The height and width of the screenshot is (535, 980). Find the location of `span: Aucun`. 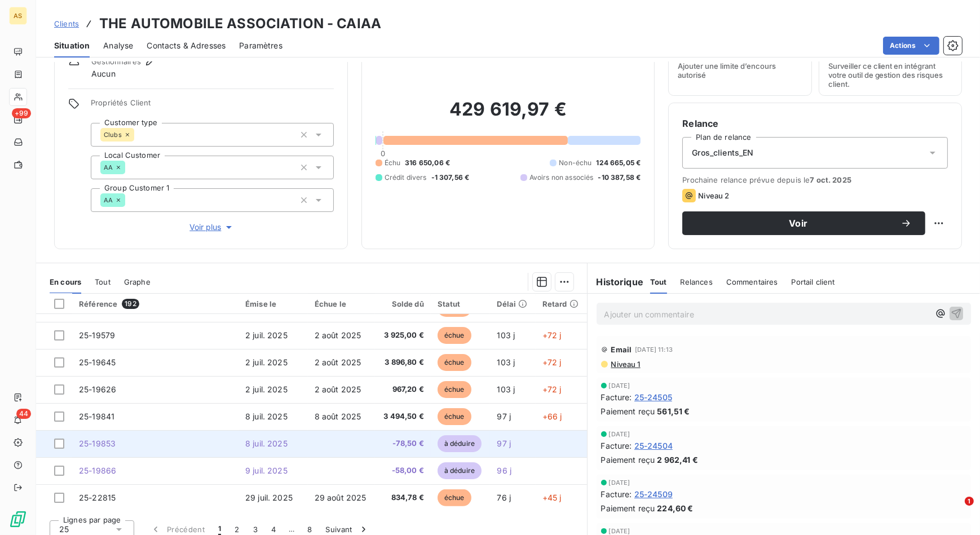

span: Aucun is located at coordinates (103, 74).